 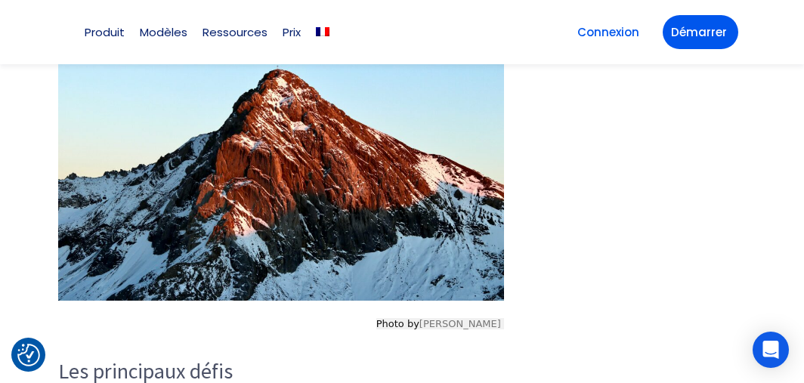 What do you see at coordinates (608, 32) in the screenshot?
I see `a: Connexion` at bounding box center [608, 32].